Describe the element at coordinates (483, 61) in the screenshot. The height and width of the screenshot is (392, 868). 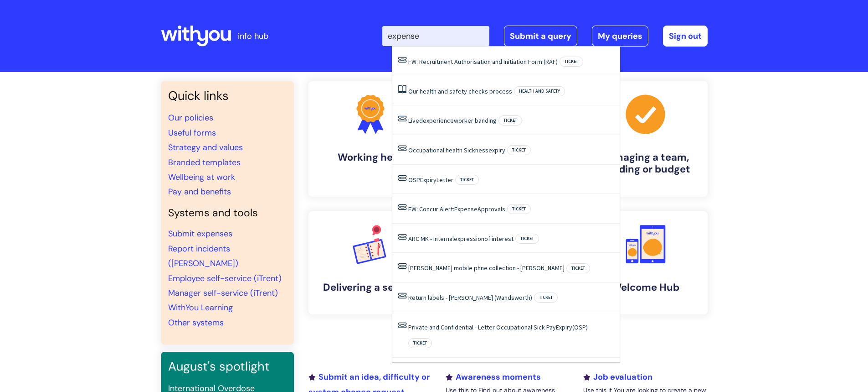
I see `a: FW: Recruitment Authorisation and Initiation Form (RAF)` at that location.